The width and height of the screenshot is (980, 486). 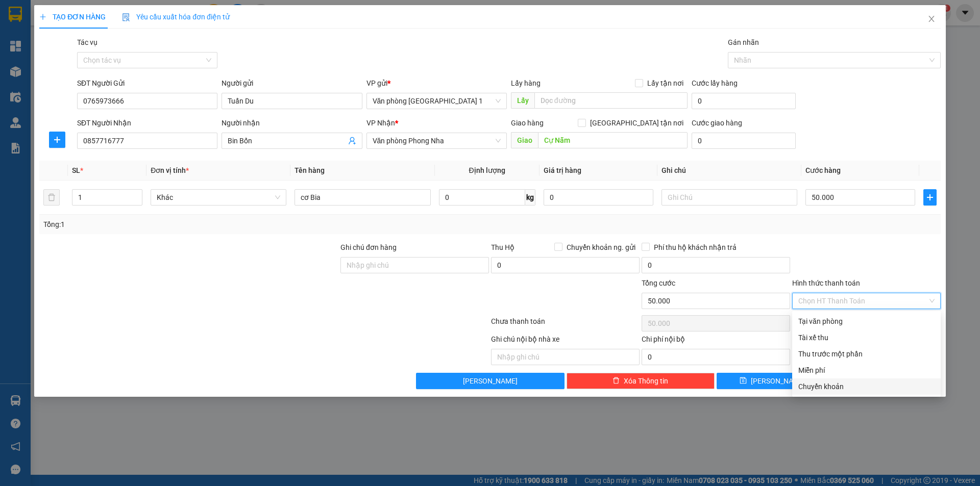 What do you see at coordinates (866, 354) in the screenshot?
I see `div: Thu trước một phần` at bounding box center [866, 354].